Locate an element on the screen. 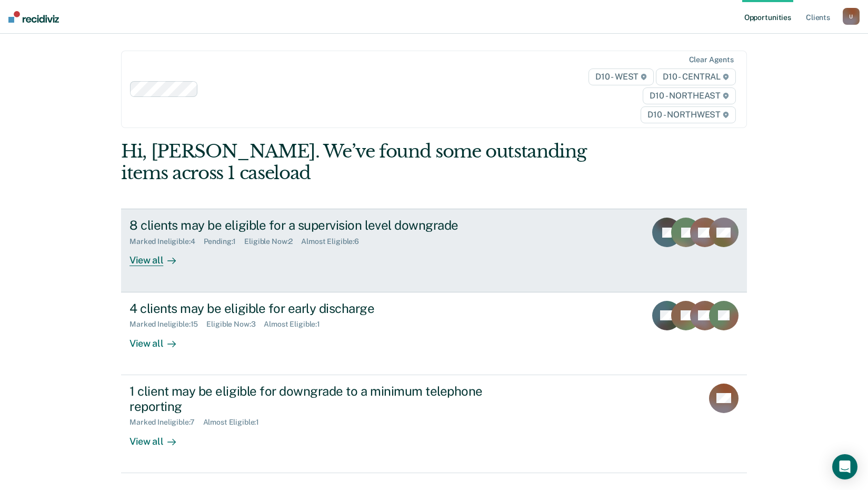 Image resolution: width=868 pixels, height=490 pixels. div: Eligible Now : 3 is located at coordinates (235, 324).